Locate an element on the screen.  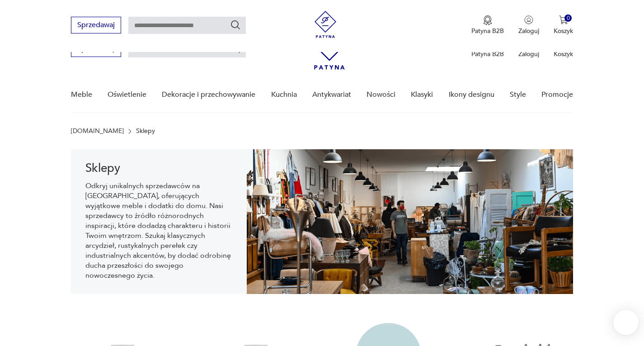
a: Oświetlenie is located at coordinates (127, 95).